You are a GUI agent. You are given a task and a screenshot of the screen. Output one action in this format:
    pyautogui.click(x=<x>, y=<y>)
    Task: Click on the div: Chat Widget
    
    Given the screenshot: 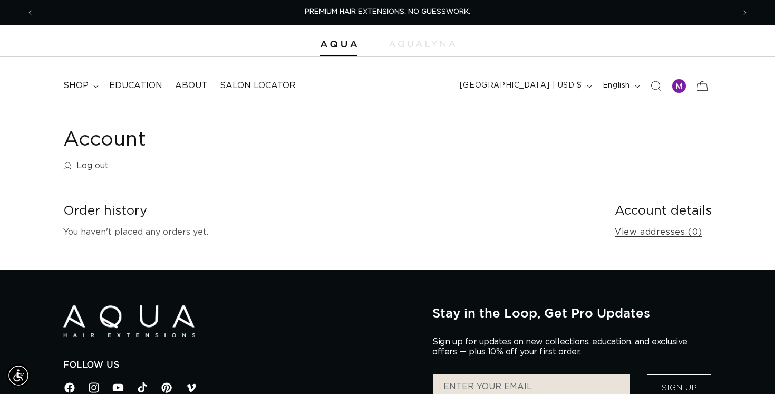 What is the action you would take?
    pyautogui.click(x=749, y=369)
    